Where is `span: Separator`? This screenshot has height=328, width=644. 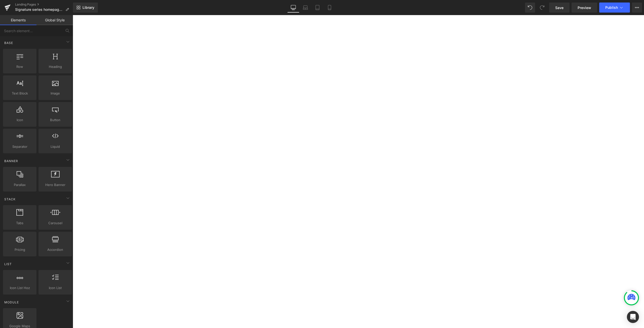
span: Separator is located at coordinates (20, 146).